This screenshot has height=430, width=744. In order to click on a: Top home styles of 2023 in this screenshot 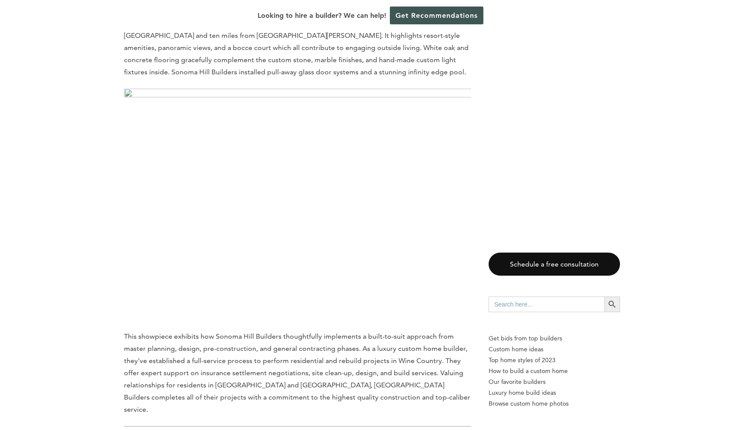, I will do `click(554, 360)`.